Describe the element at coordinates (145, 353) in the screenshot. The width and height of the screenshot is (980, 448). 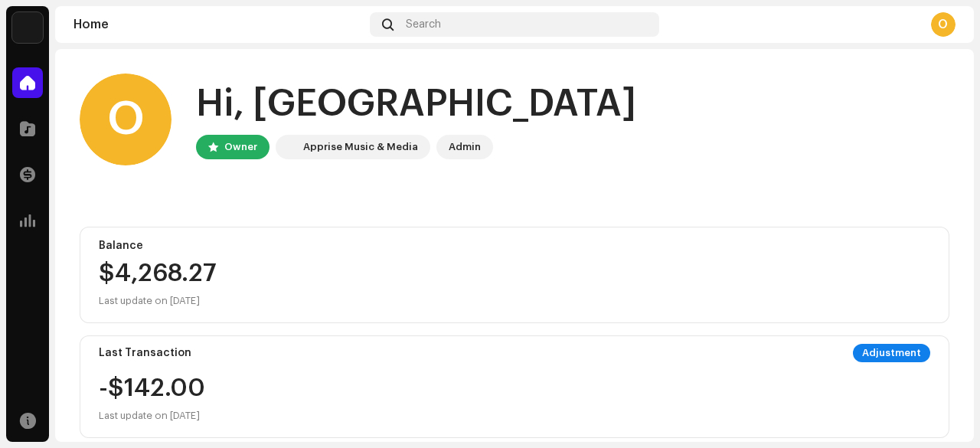
I see `div: Last Transaction` at that location.